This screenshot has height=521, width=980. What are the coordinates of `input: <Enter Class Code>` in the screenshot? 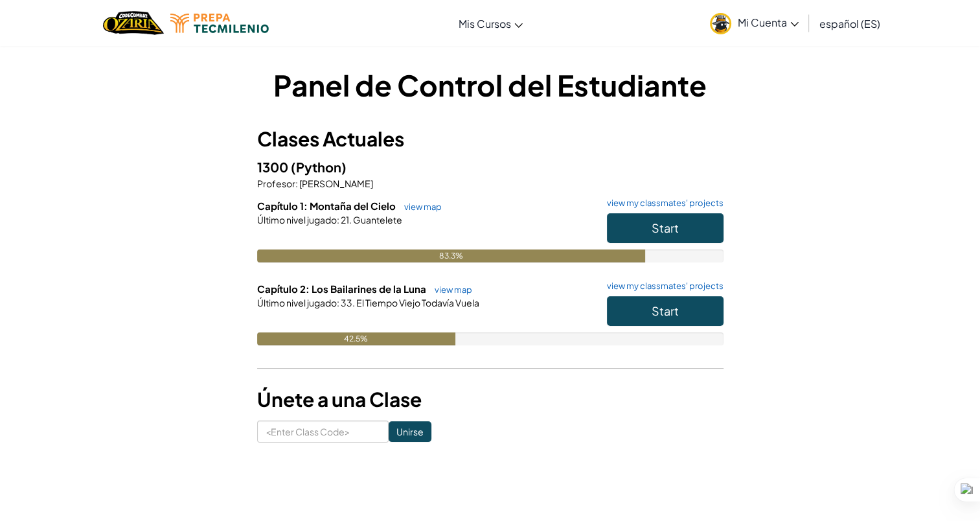 It's located at (322, 431).